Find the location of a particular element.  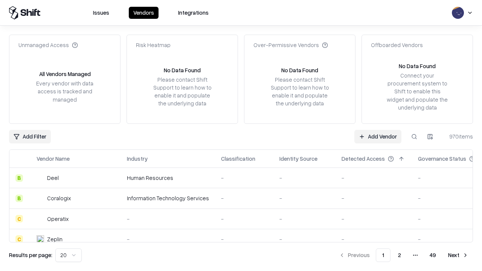

button: 49 is located at coordinates (433, 255).